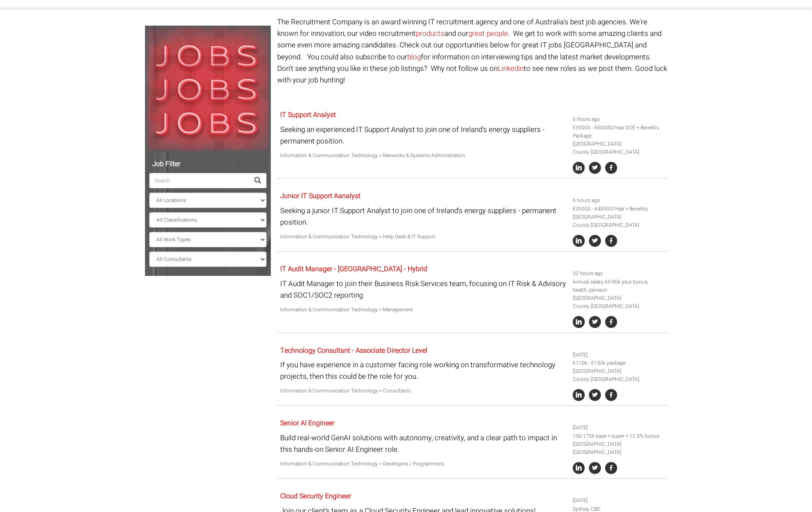  Describe the element at coordinates (199, 181) in the screenshot. I see `input: Search` at that location.